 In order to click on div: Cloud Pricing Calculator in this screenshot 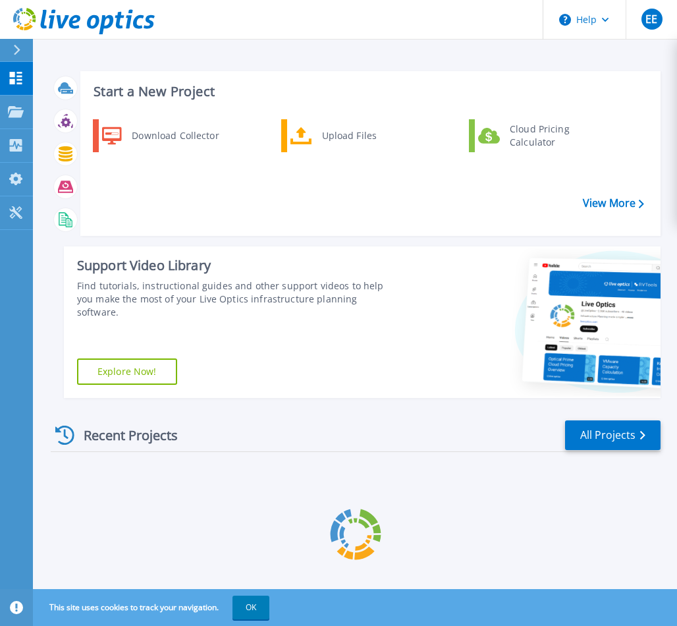, I will do `click(552, 136)`.